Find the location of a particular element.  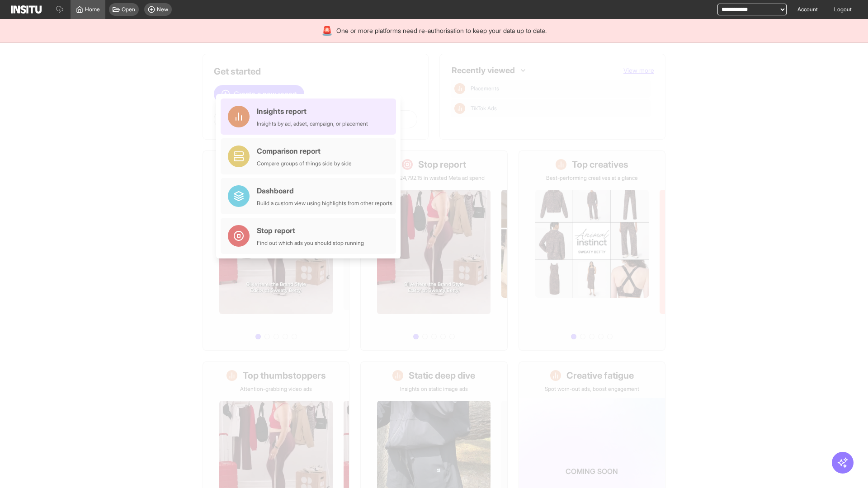

span: One or more platforms need re-authorisation to keep your data up to date. is located at coordinates (441, 31).